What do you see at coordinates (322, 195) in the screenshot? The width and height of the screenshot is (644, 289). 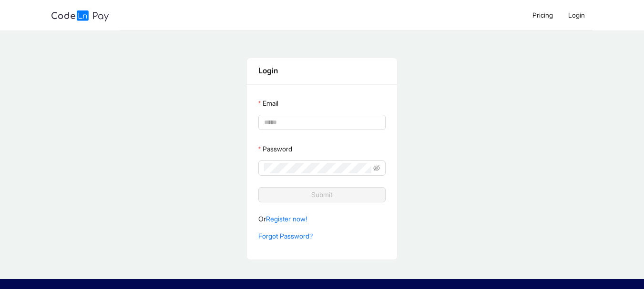 I see `button: Submit` at bounding box center [322, 195].